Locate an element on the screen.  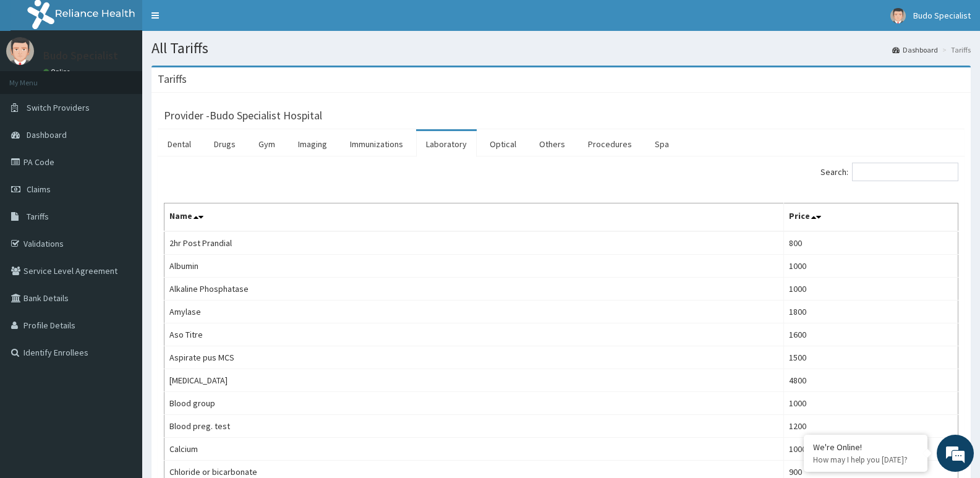
h3: Tariffs is located at coordinates (172, 79).